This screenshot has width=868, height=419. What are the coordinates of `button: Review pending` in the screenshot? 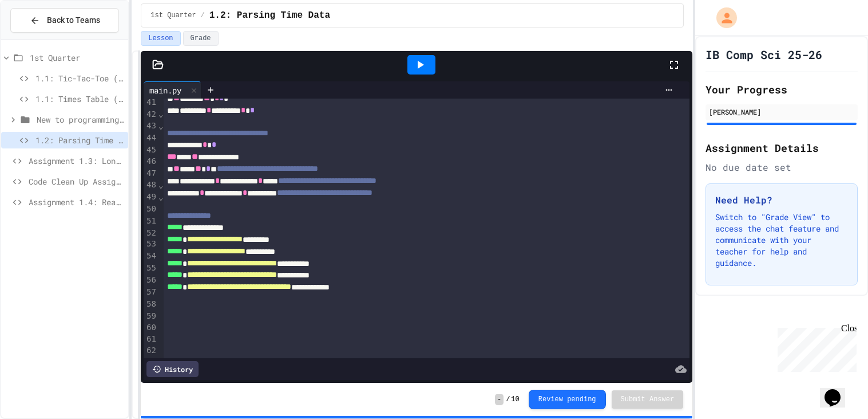 It's located at (567, 399).